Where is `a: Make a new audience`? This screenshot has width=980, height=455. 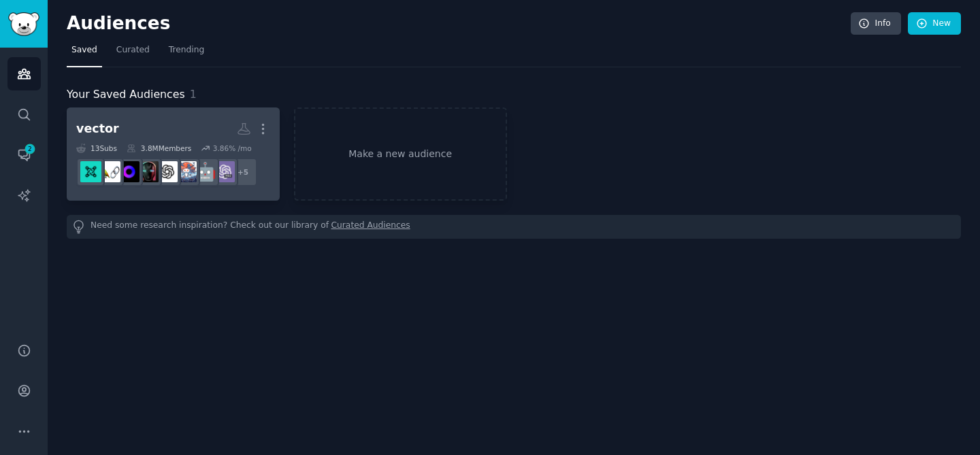 a: Make a new audience is located at coordinates (401, 154).